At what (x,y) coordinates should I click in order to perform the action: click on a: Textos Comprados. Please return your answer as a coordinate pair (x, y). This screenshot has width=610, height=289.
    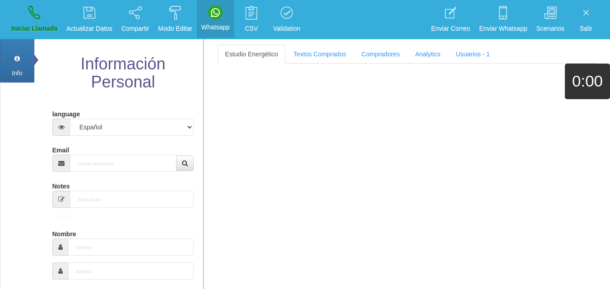
    Looking at the image, I should click on (320, 54).